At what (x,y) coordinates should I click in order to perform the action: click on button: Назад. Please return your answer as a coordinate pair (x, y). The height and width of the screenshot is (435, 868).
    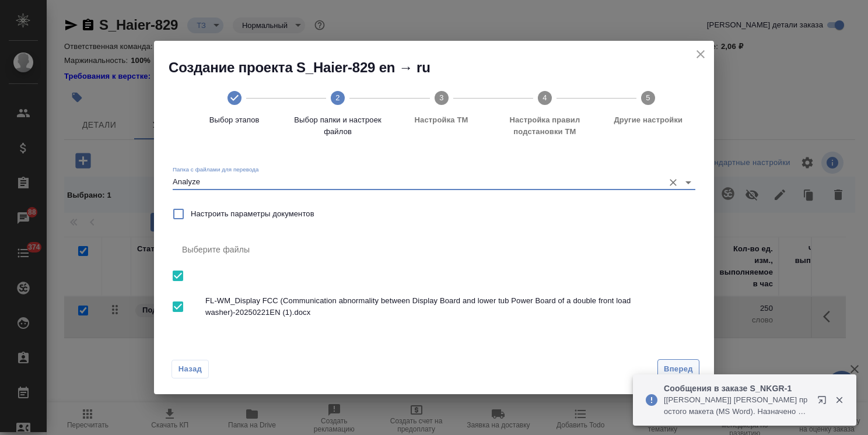
    Looking at the image, I should click on (190, 369).